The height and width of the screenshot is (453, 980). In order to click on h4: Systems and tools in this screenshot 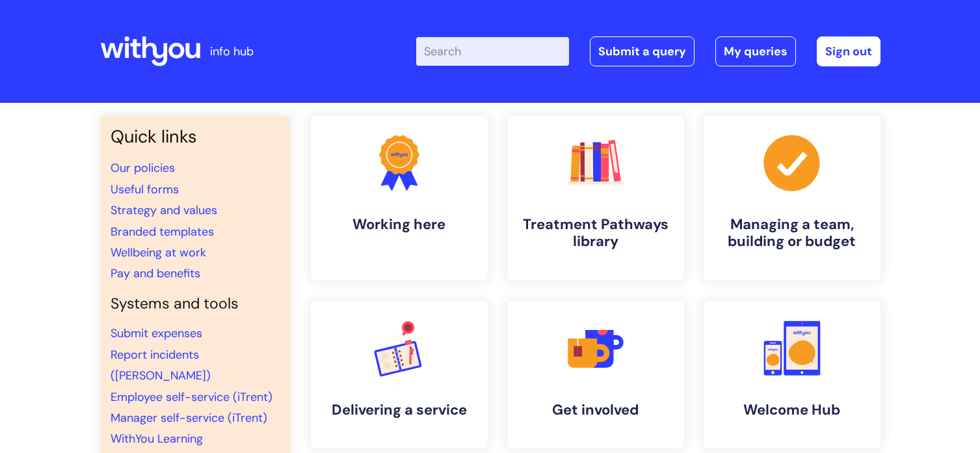, I will do `click(195, 304)`.